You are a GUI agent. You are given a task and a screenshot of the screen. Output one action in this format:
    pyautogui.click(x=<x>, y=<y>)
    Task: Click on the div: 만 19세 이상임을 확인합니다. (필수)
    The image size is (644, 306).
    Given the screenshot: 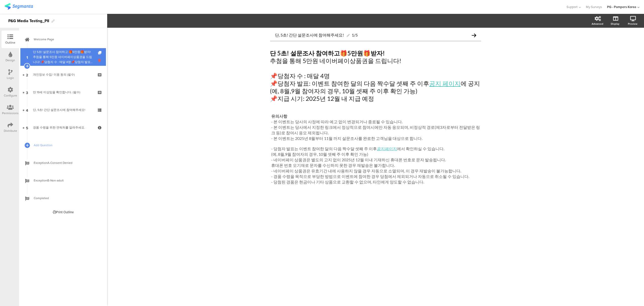 What is the action you would take?
    pyautogui.click(x=63, y=92)
    